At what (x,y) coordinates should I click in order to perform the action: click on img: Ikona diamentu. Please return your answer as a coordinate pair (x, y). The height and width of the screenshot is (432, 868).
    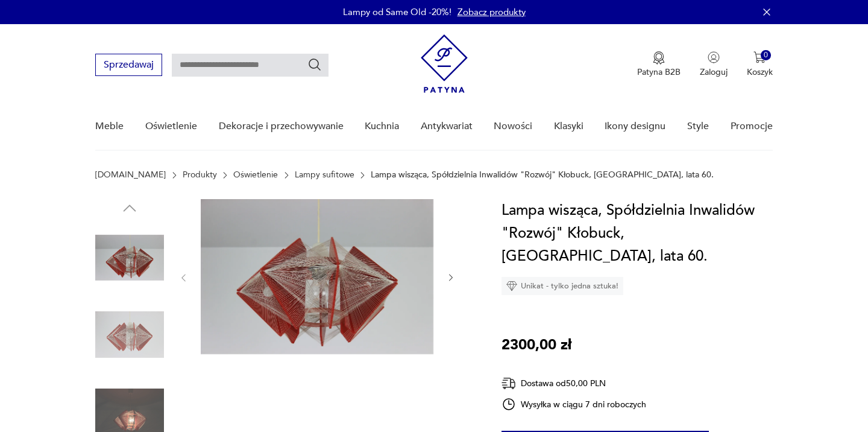
    Looking at the image, I should click on (512, 286).